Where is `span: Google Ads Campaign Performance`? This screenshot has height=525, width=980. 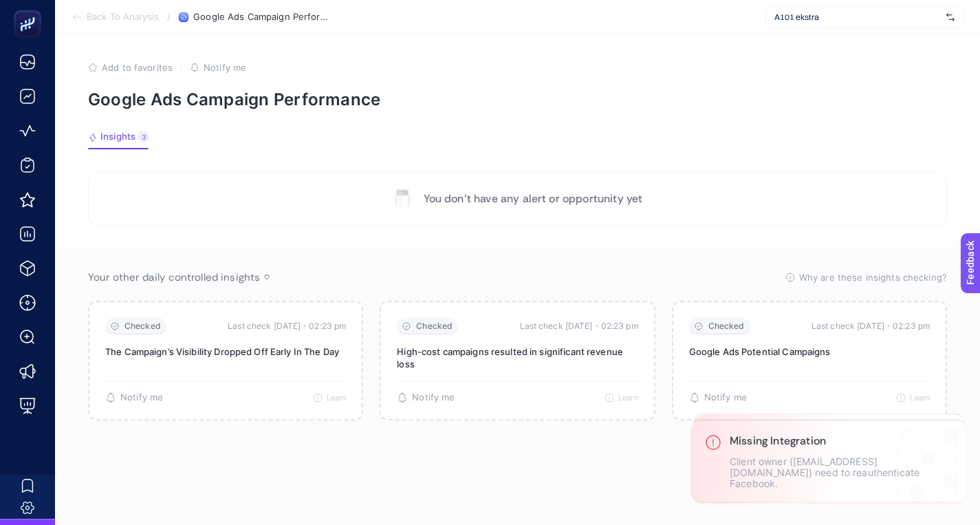 span: Google Ads Campaign Performance is located at coordinates (262, 17).